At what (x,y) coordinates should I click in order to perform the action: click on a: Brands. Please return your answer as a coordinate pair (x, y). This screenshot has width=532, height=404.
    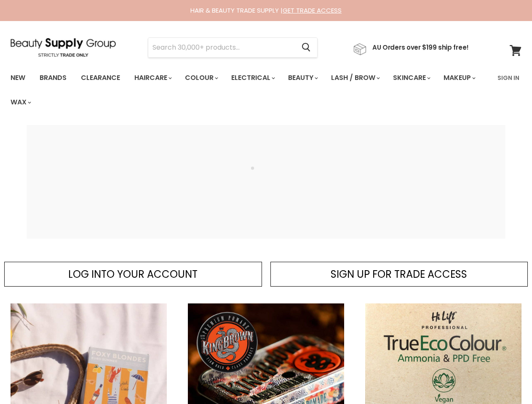
    Looking at the image, I should click on (53, 78).